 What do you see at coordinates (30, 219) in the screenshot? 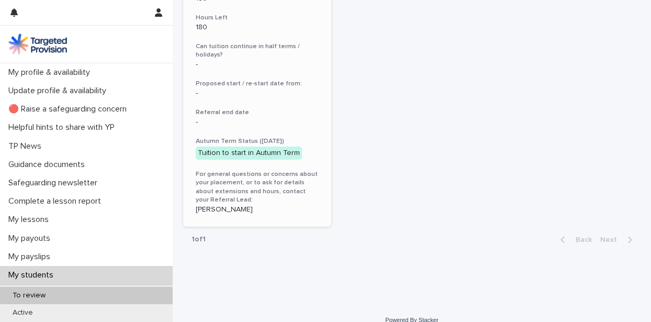
I see `p: My lessons` at bounding box center [30, 219].